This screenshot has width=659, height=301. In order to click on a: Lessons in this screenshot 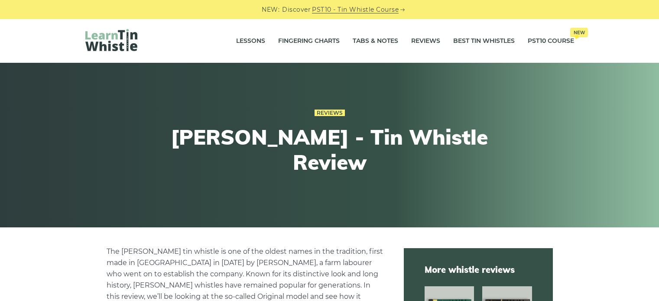, I will do `click(250, 41)`.